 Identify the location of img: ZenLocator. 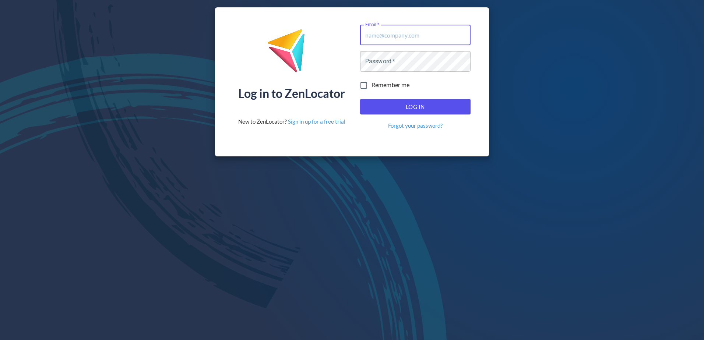
(292, 53).